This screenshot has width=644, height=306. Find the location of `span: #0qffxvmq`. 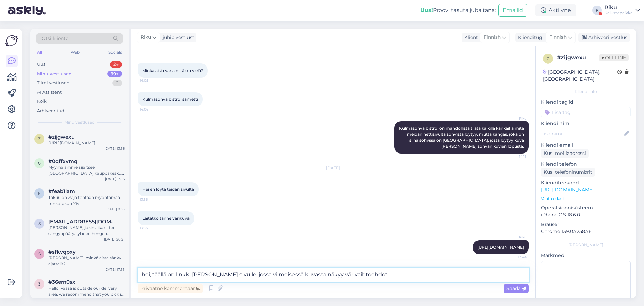

span: #0qffxvmq is located at coordinates (63, 161).